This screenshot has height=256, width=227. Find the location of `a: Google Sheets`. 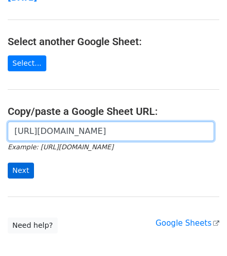

a: Google Sheets is located at coordinates (187, 224).